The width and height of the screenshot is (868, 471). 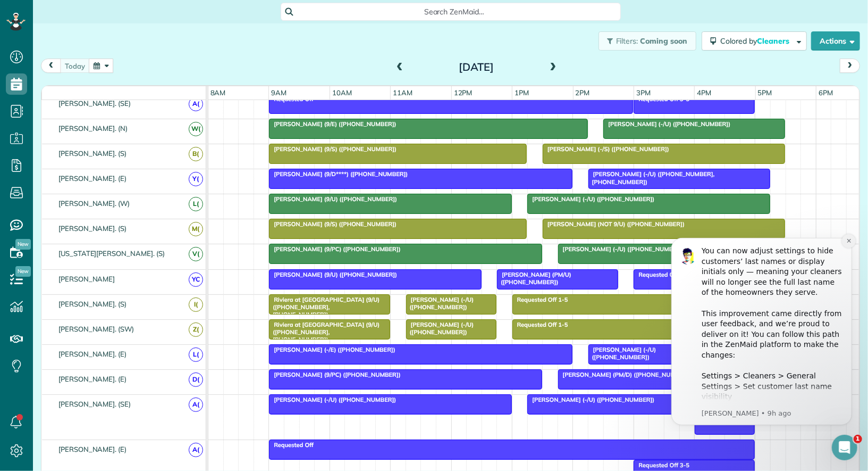 What do you see at coordinates (850, 65) in the screenshot?
I see `button: next` at bounding box center [850, 65].